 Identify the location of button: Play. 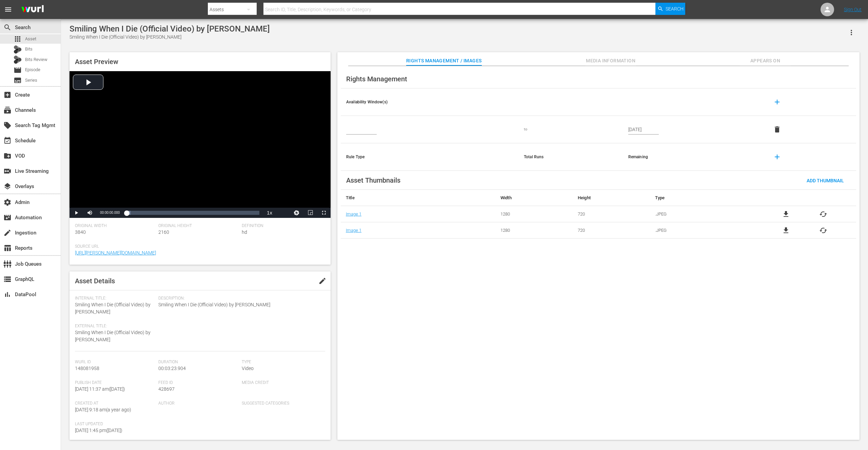
(76, 212).